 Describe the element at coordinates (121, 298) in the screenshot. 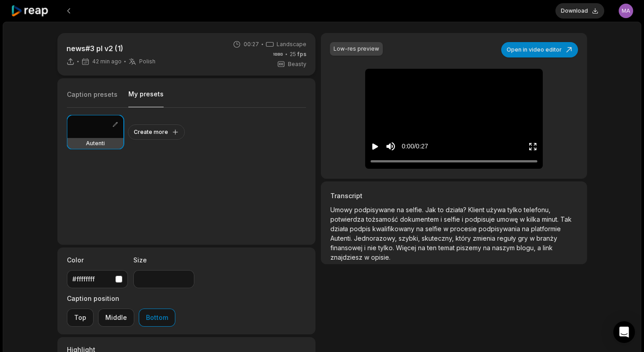

I see `label: Caption position` at that location.